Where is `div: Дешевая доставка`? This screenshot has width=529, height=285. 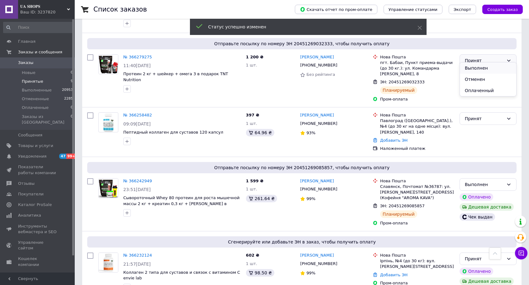 div: Дешевая доставка is located at coordinates (487, 207).